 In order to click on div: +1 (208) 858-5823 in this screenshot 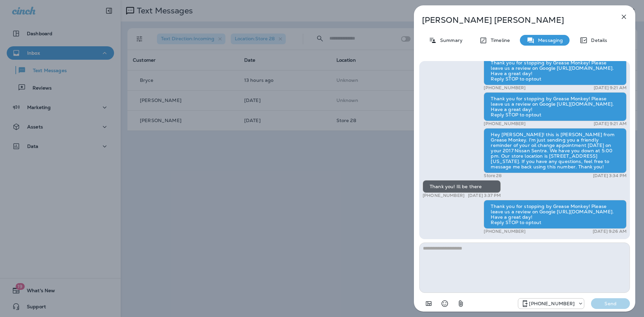, I will do `click(551, 304)`.